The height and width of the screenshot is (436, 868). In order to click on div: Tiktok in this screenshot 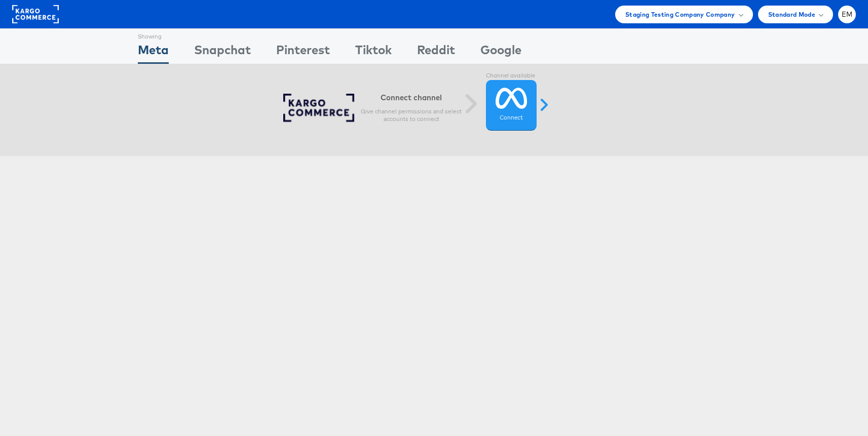, I will do `click(373, 52)`.